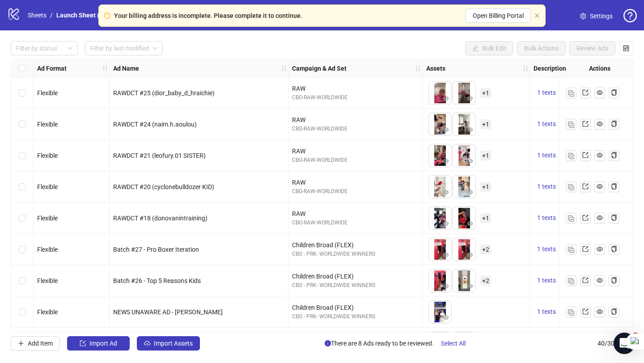 Image resolution: width=644 pixels, height=363 pixels. What do you see at coordinates (23, 68) in the screenshot?
I see `div: Select all rows` at bounding box center [23, 68].